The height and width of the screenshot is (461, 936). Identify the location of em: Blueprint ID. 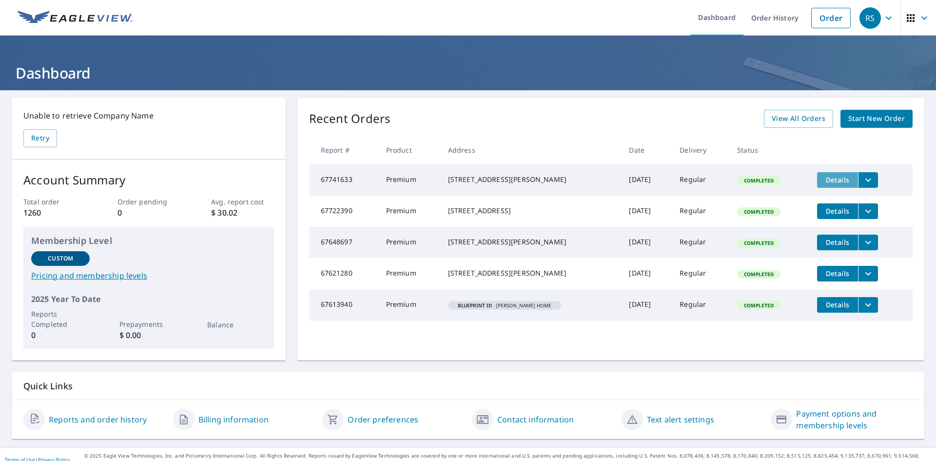
(475, 305).